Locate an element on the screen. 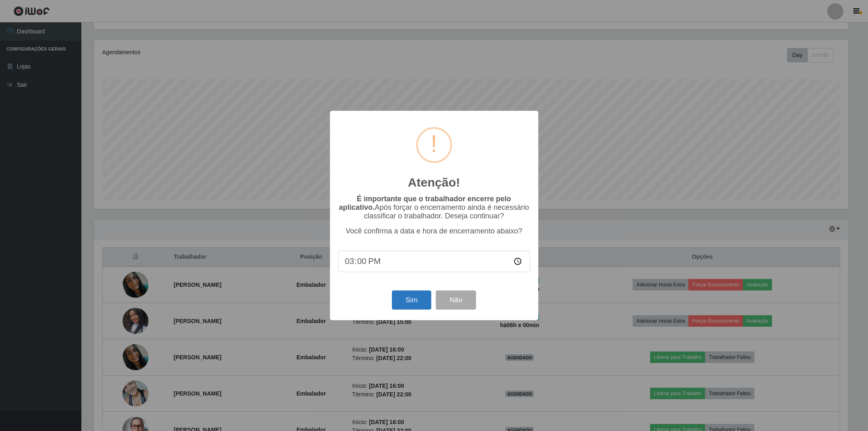 The width and height of the screenshot is (868, 431). p: Após forçar o encerramento ainda é necessário classificar o trabalhador. Deseja continuar? is located at coordinates (435, 207).